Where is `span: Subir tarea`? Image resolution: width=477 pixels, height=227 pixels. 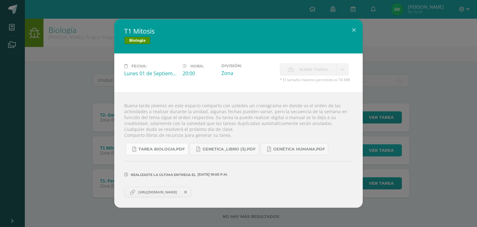 span: Subir tarea is located at coordinates (313, 69).